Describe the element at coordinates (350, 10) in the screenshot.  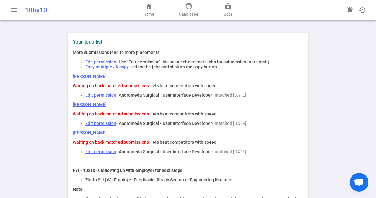
I see `a: Go to see announcements` at that location.